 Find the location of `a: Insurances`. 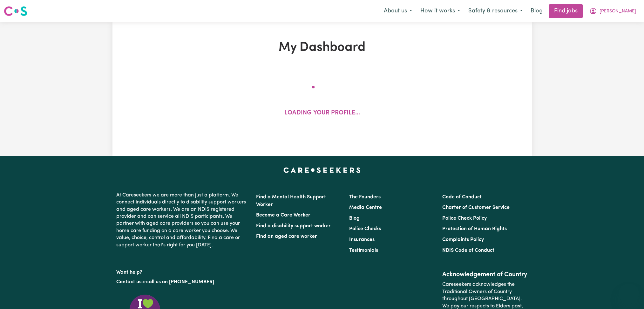

a: Insurances is located at coordinates (362, 240).